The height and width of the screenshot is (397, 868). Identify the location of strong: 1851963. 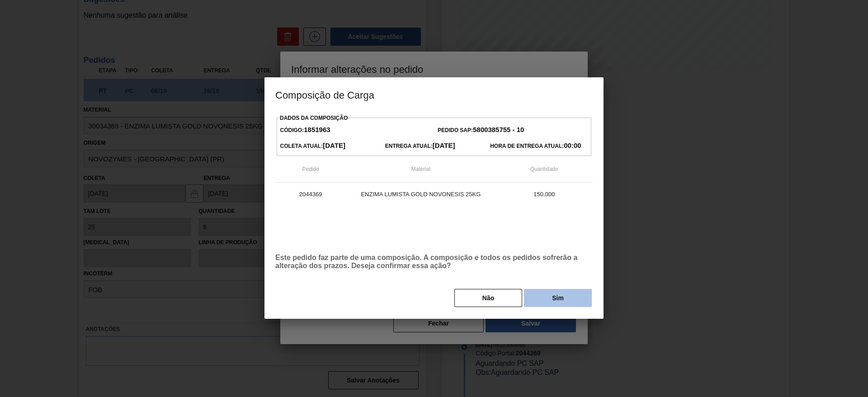
(317, 129).